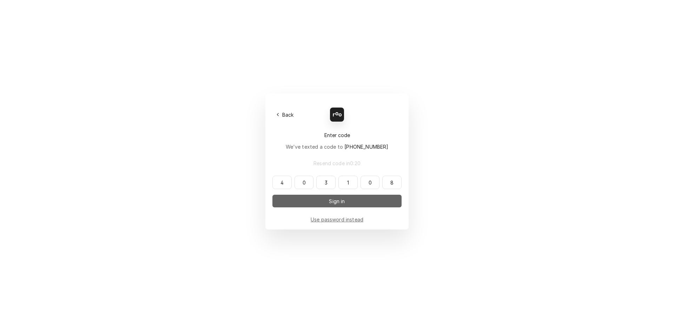 This screenshot has width=674, height=323. Describe the element at coordinates (337, 163) in the screenshot. I see `button: Resend code in0:20` at that location.